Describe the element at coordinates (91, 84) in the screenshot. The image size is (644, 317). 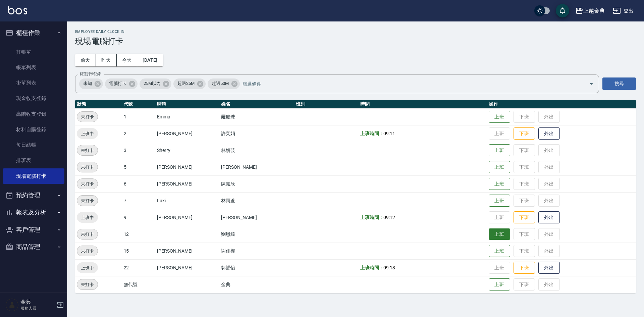
I see `div: 未知` at that location.